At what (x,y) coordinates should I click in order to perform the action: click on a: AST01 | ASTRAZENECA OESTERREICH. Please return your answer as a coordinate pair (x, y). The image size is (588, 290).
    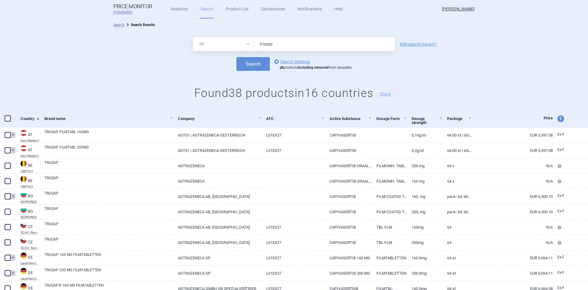
    Looking at the image, I should click on (218, 150).